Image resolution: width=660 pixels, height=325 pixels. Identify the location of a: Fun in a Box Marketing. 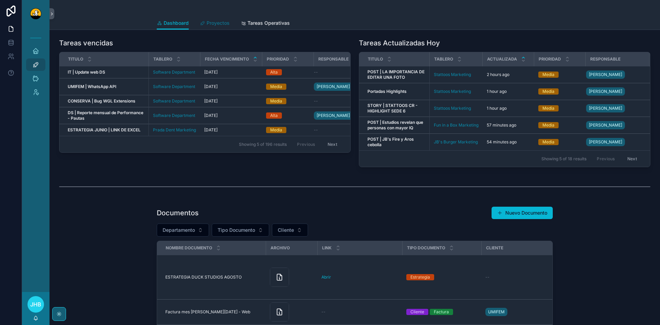
(456, 125).